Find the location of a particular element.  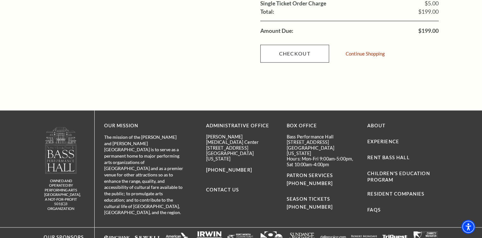

a: FAQs is located at coordinates (374, 209).